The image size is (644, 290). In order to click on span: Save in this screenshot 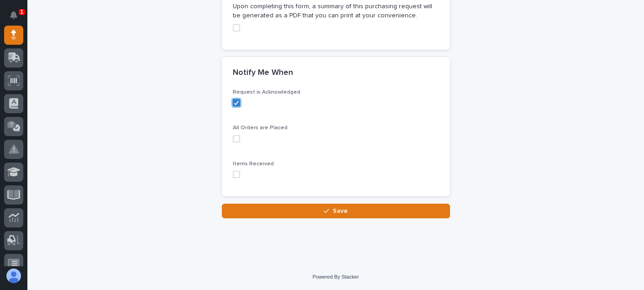, I will do `click(339, 211)`.